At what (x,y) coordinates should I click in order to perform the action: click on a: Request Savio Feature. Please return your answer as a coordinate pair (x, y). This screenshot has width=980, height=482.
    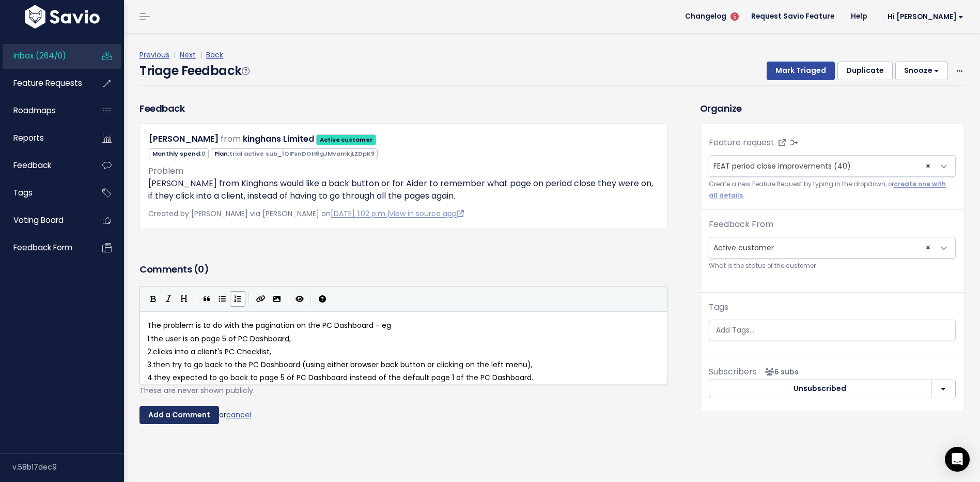
    Looking at the image, I should click on (792, 16).